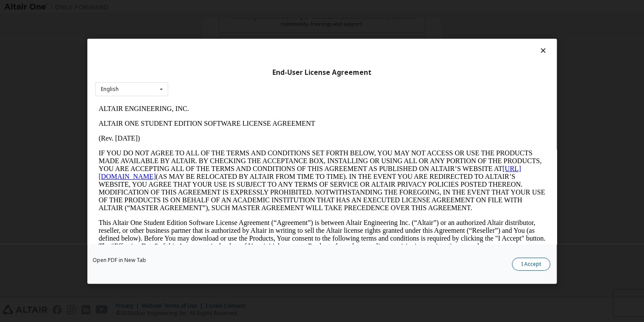 The height and width of the screenshot is (322, 644). Describe the element at coordinates (531, 264) in the screenshot. I see `button: I Accept` at that location.